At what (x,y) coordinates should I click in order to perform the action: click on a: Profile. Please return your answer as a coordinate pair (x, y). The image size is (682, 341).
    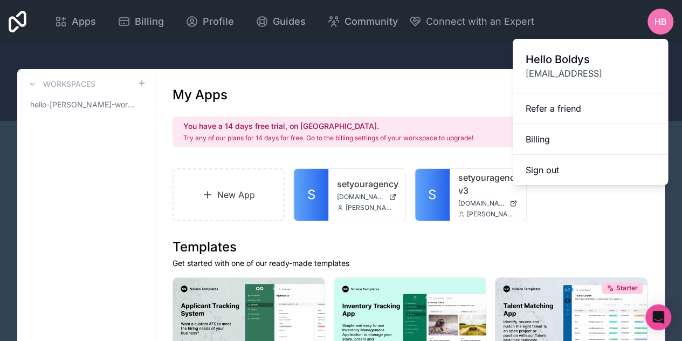
    Looking at the image, I should click on (210, 22).